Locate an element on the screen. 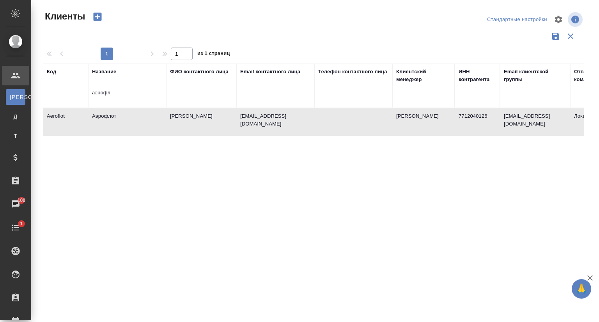 This screenshot has height=322, width=599. div: ФИО контактного лица is located at coordinates (199, 72).